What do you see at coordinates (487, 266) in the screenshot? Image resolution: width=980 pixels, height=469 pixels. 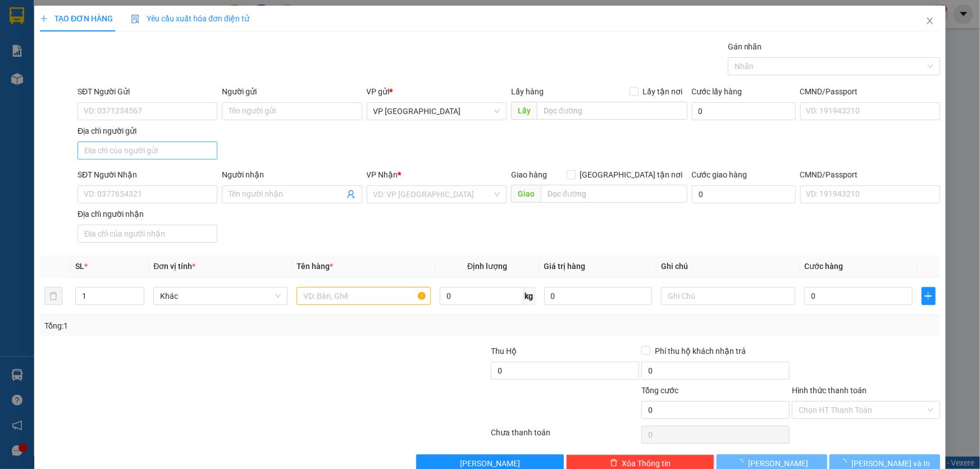 I see `span: Định lượng` at bounding box center [487, 266].